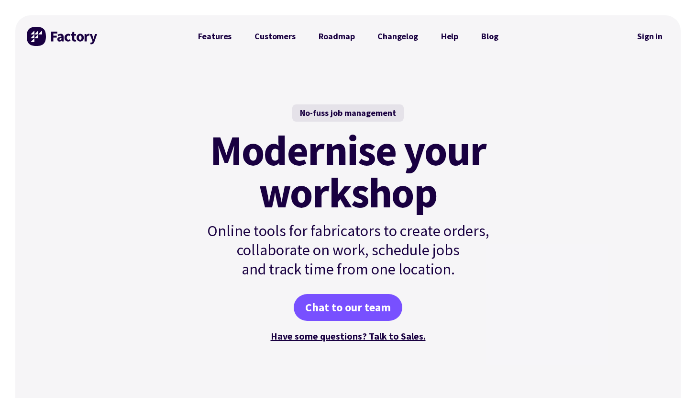 Image resolution: width=696 pixels, height=398 pixels. I want to click on nav: Secondary Navigation, so click(650, 36).